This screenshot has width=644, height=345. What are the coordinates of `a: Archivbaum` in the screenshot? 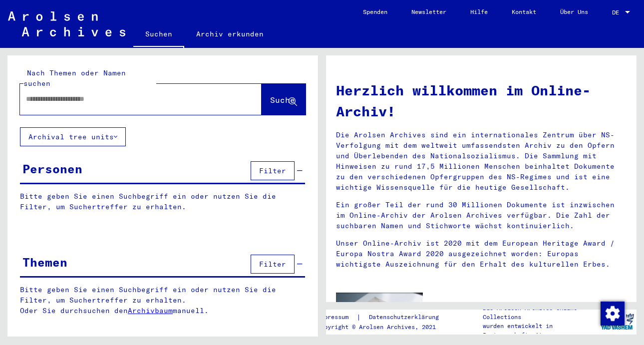 It's located at (151, 310).